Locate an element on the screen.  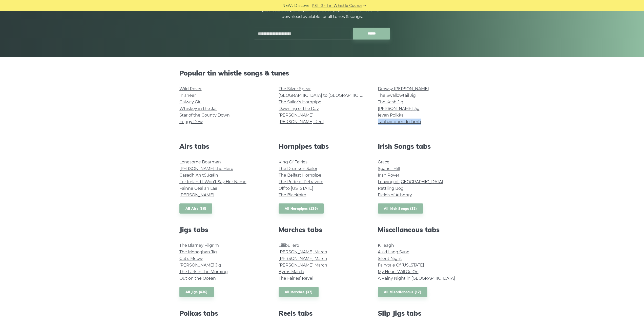
a: The Fairies’ Revel is located at coordinates (296, 278).